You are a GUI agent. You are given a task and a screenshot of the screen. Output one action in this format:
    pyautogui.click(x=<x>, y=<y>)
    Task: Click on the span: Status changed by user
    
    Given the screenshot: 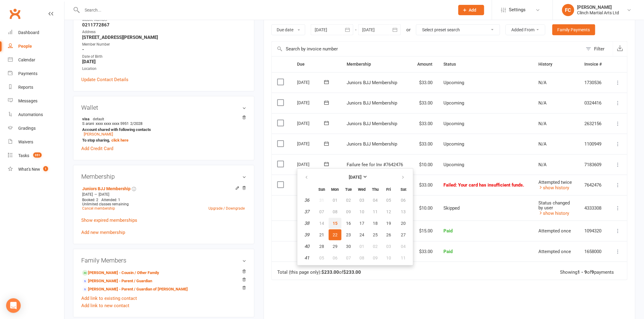 What is the action you would take?
    pyautogui.click(x=554, y=205)
    